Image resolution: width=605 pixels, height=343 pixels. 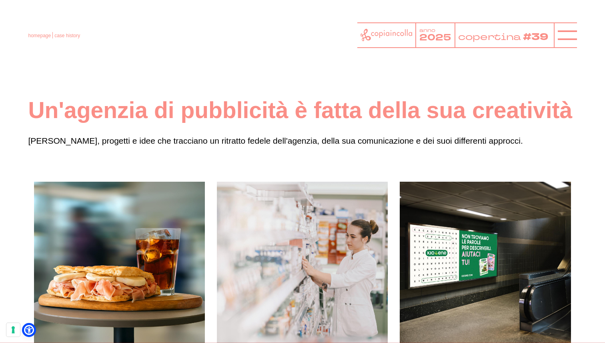 I want to click on tspan: anno, so click(x=428, y=30).